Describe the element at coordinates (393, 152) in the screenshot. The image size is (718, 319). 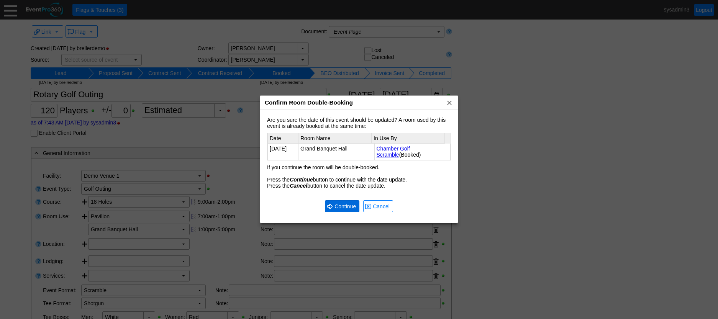
I see `a: Chamber Golf Scramble` at that location.